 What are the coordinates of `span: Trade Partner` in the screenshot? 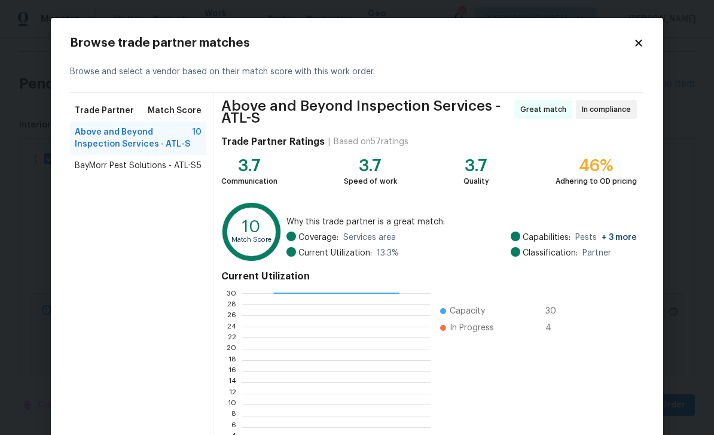 It's located at (104, 111).